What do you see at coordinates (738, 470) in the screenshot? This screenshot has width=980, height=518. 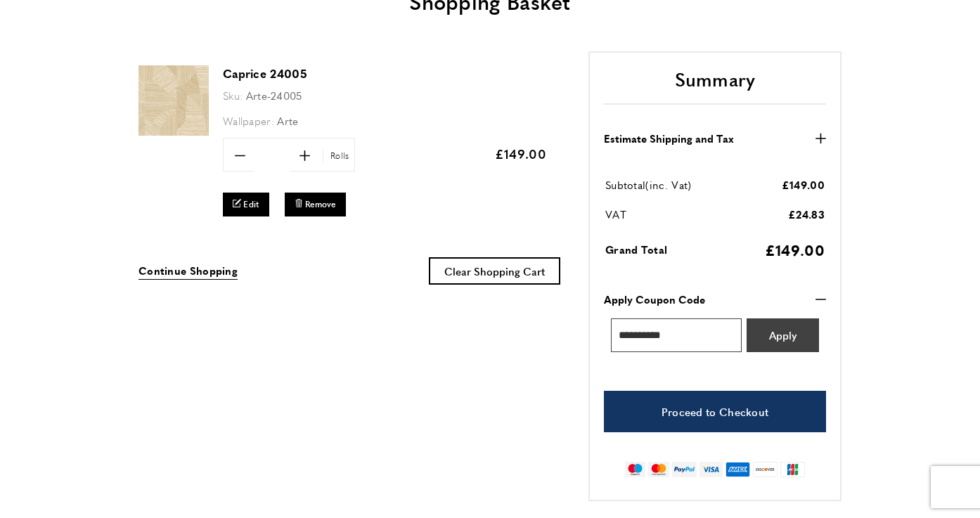 I see `img: american-express` at bounding box center [738, 470].